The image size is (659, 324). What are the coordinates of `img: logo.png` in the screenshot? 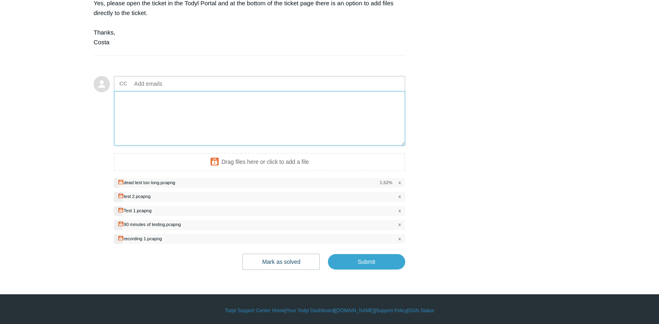 It's located at (121, 182).